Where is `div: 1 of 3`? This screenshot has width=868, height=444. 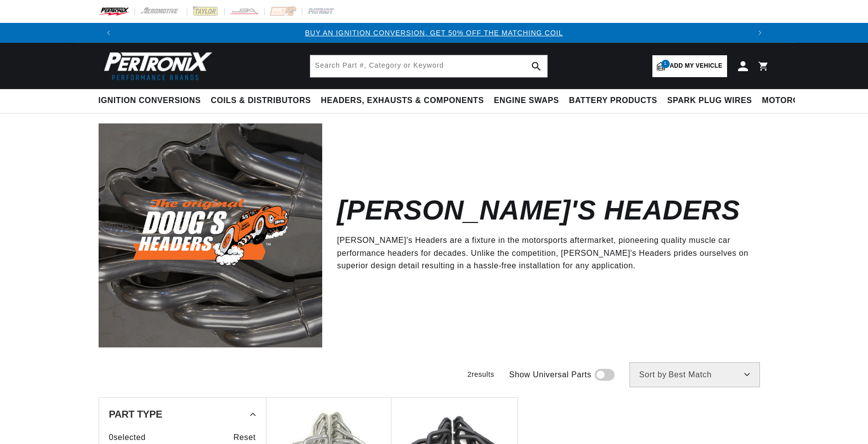 div: 1 of 3 is located at coordinates (434, 33).